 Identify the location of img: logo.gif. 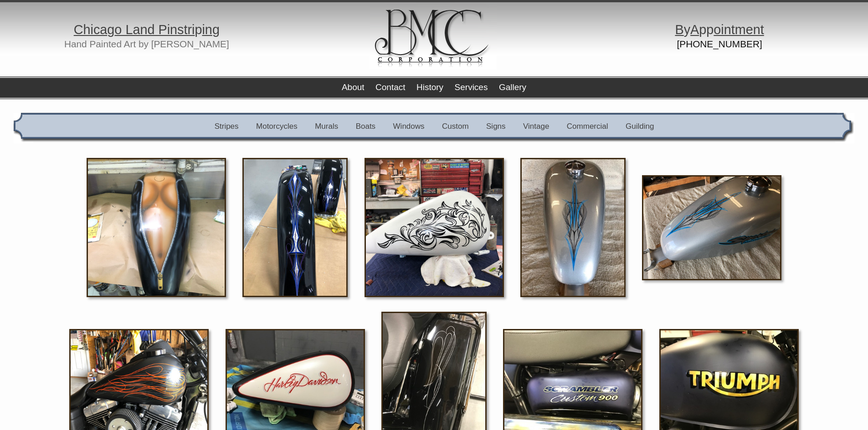
(433, 36).